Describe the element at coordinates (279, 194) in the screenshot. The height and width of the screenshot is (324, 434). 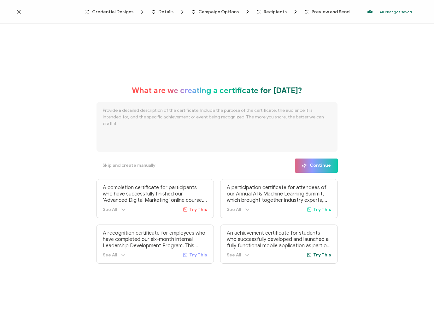
I see `p: A participation certificate for attendees of our Annual AI & Machine Learning Summit, which broug...` at that location.